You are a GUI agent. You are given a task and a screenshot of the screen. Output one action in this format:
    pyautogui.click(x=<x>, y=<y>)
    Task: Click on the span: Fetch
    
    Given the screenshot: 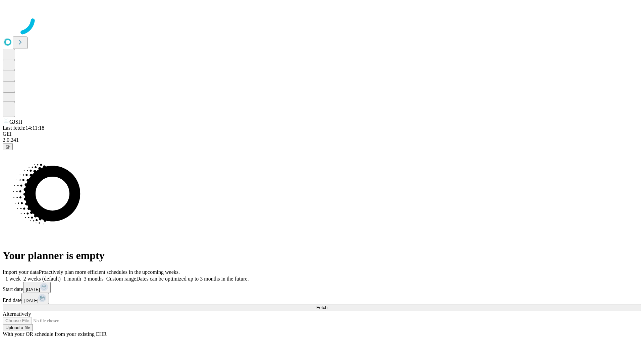 What is the action you would take?
    pyautogui.click(x=322, y=307)
    